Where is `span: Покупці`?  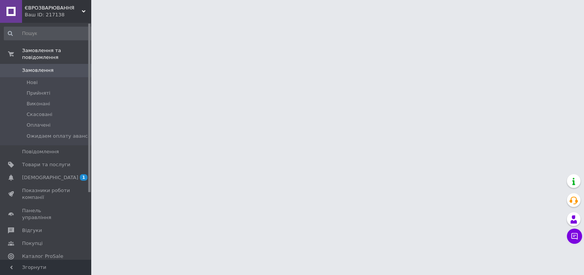 span: Покупці is located at coordinates (32, 244).